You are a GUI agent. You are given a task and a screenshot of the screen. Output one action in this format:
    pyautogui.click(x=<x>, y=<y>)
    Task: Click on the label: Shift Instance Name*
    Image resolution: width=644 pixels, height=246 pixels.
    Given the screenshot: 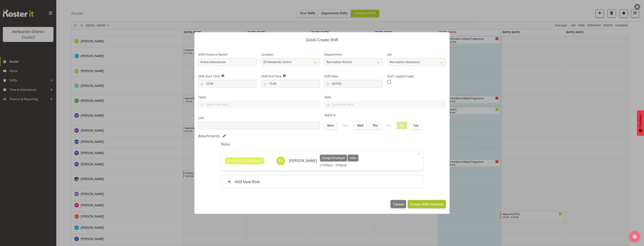 What is the action you would take?
    pyautogui.click(x=227, y=54)
    